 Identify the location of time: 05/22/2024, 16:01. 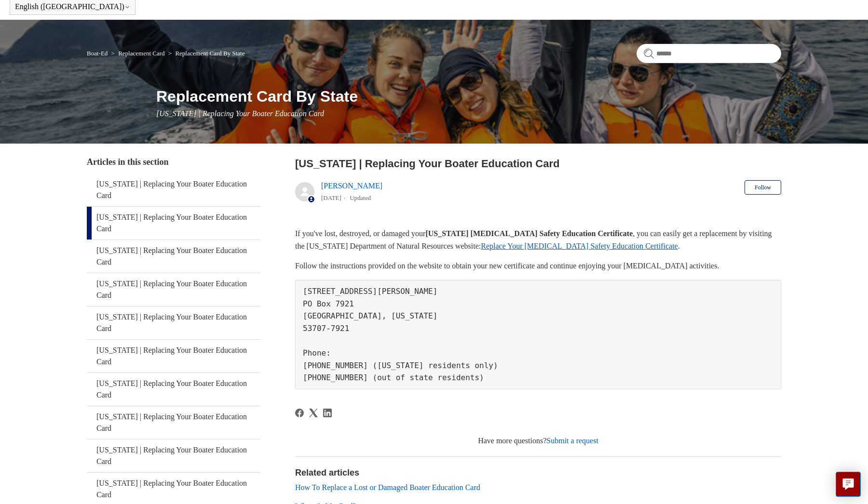
(331, 198).